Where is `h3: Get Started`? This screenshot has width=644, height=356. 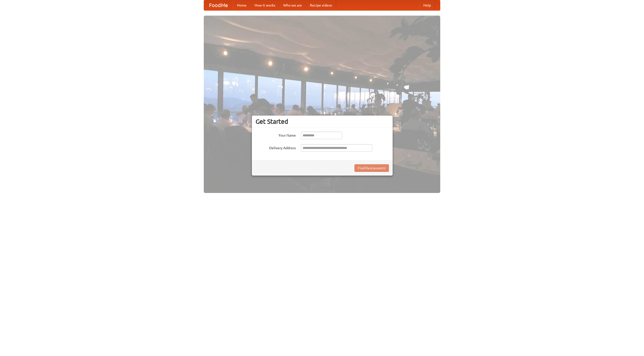
h3: Get Started is located at coordinates (322, 122).